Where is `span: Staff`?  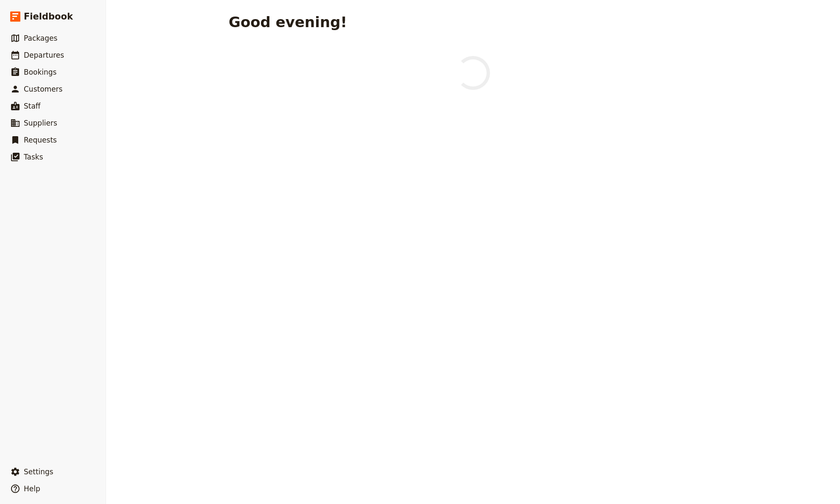
span: Staff is located at coordinates (32, 106).